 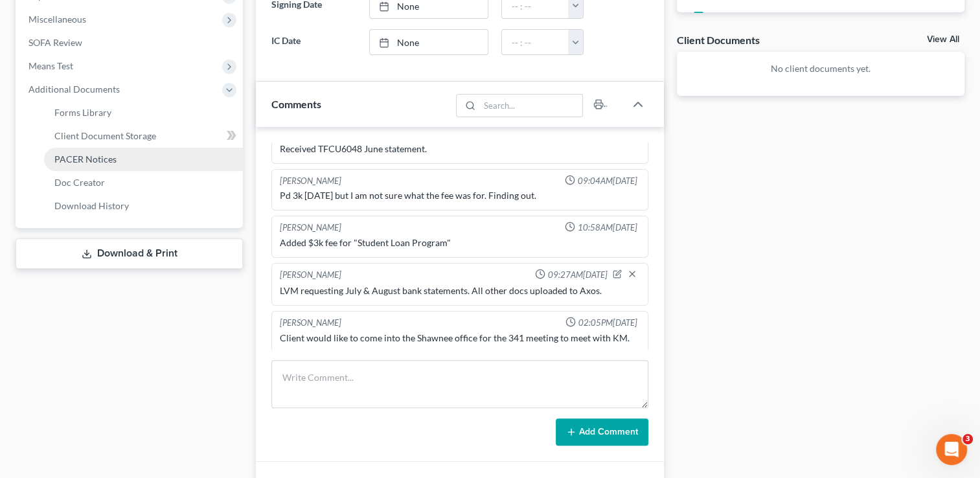 What do you see at coordinates (460, 149) in the screenshot?
I see `div: Received TFCU6048 June statement.` at bounding box center [460, 149].